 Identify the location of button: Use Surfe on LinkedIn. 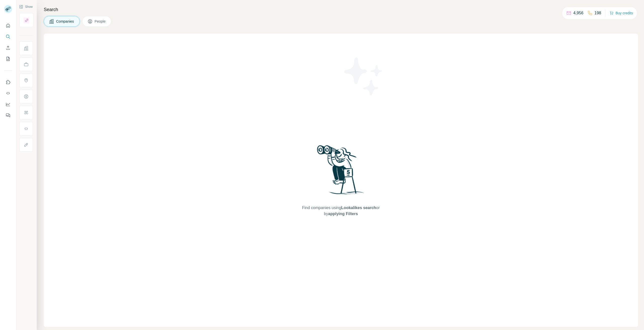
(8, 82).